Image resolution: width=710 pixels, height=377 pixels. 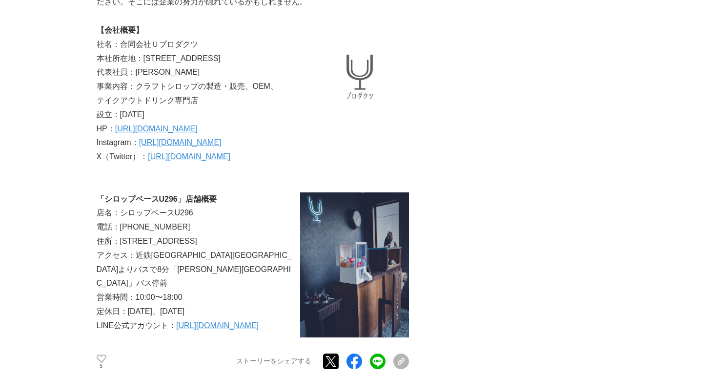 I want to click on p: LINE公式アカウント：, so click(x=253, y=326).